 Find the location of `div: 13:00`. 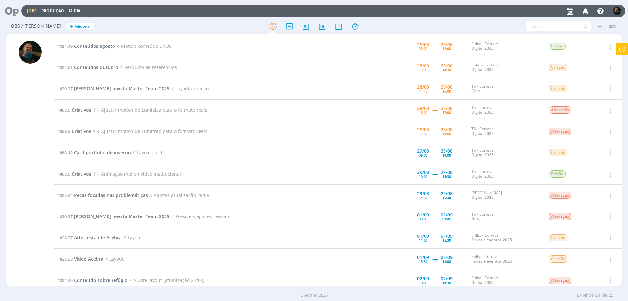

div: 13:00 is located at coordinates (423, 70).